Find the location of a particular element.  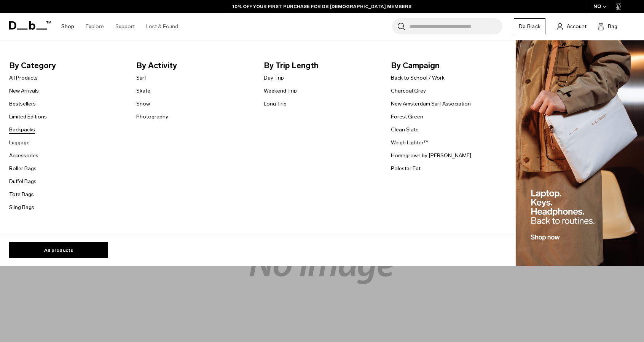

a: Weigh Lighter™ is located at coordinates (410, 142).